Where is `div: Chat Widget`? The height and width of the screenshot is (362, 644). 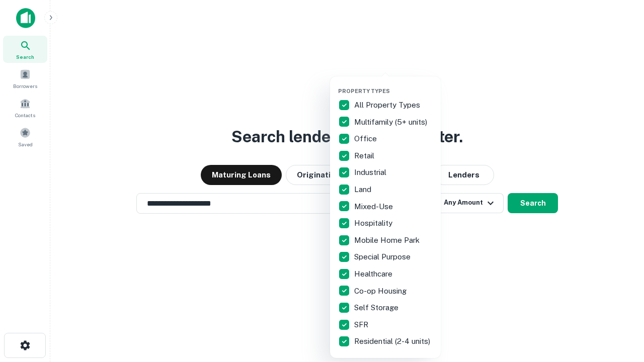 div: Chat Widget is located at coordinates (619, 306).